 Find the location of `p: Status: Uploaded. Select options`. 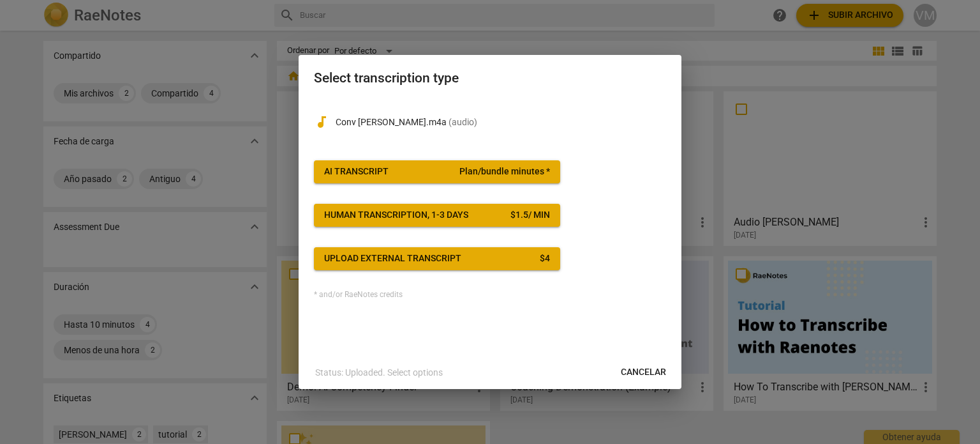

p: Status: Uploaded. Select options is located at coordinates (379, 372).